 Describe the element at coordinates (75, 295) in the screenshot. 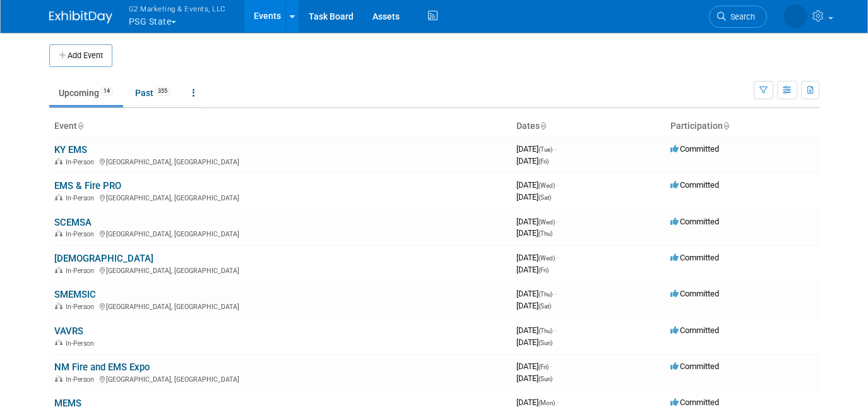

I see `a: SMEMSIC` at that location.